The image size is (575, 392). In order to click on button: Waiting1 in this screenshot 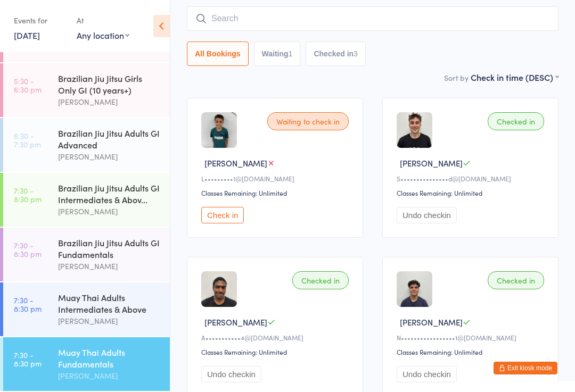, I will do `click(277, 53)`.